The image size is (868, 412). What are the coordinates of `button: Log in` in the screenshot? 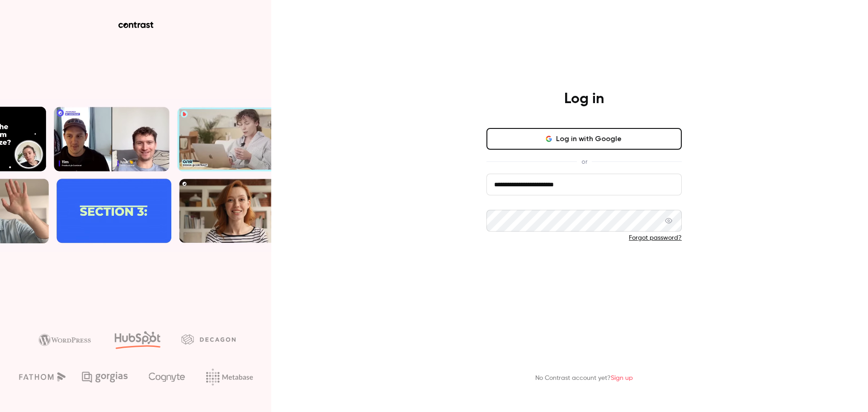 It's located at (584, 267).